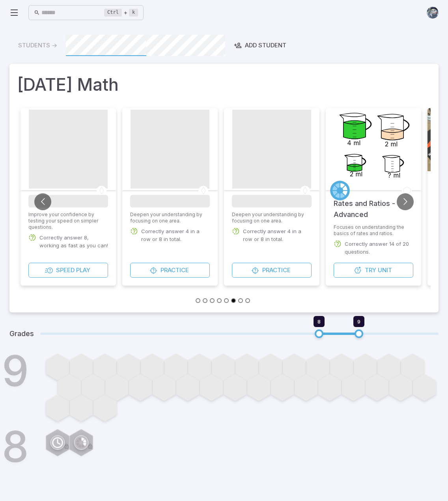 Image resolution: width=448 pixels, height=501 pixels. I want to click on button: Go to slide 8, so click(248, 301).